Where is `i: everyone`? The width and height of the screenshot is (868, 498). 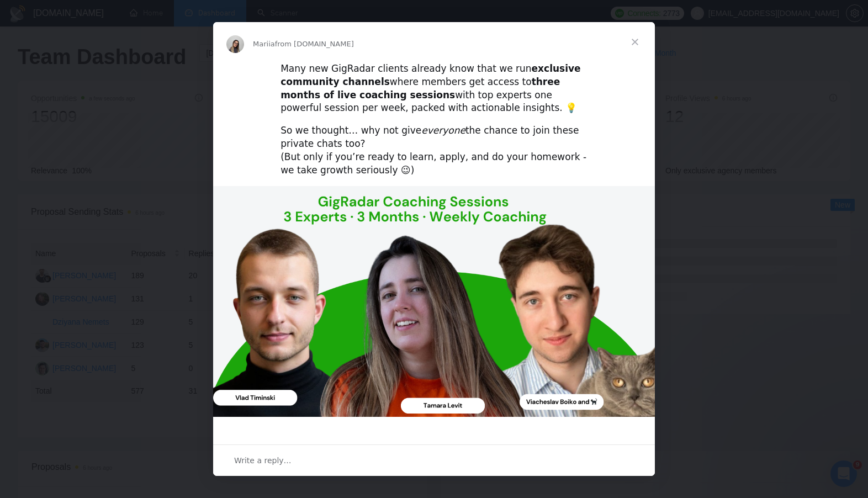
i: everyone is located at coordinates (443, 130).